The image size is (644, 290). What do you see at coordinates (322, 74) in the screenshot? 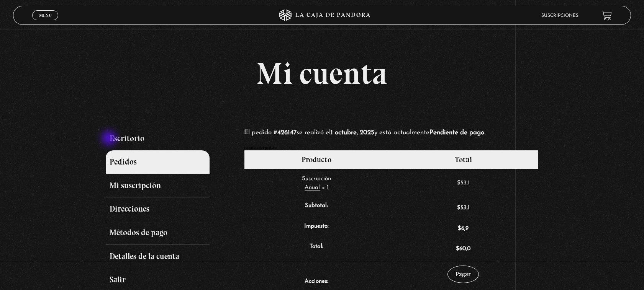
I see `h1: Mi cuenta` at bounding box center [322, 74].